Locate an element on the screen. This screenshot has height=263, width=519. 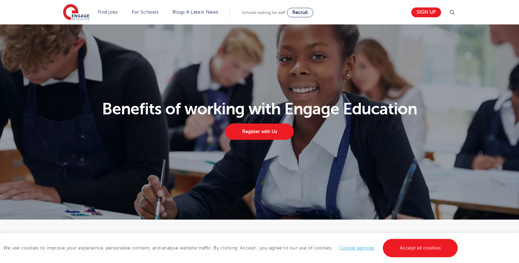
span: We use cookies to improve your experience, personalise content, and analyse website traffic. By c... is located at coordinates (232, 248).